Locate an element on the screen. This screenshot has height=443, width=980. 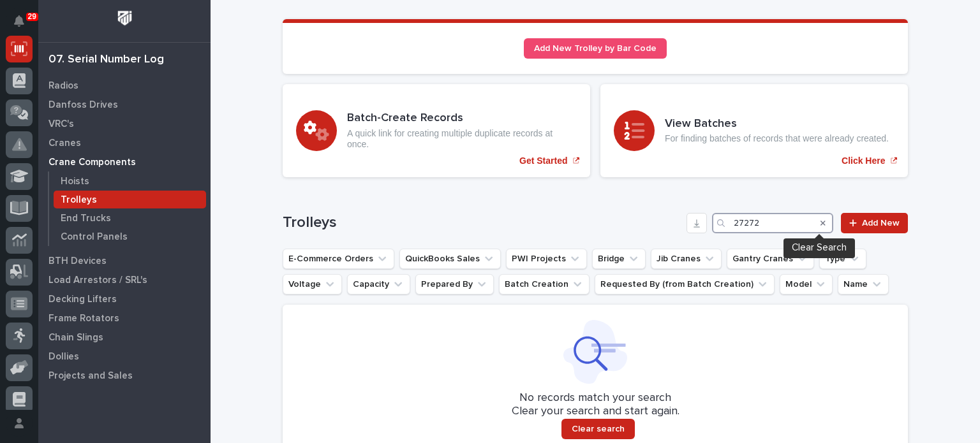
a: Add New Trolley by Bar Code is located at coordinates (596, 48).